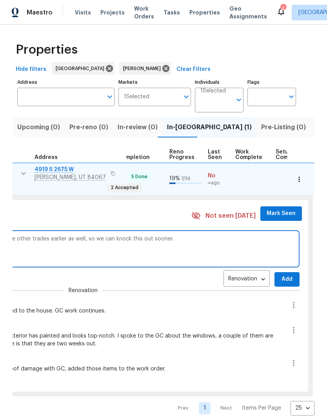 Image resolution: width=327 pixels, height=419 pixels. What do you see at coordinates (287, 279) in the screenshot?
I see `span: Add` at bounding box center [287, 279].